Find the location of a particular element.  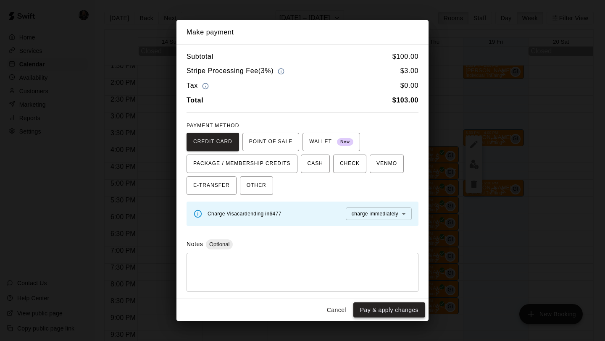

span: WALLET is located at coordinates (331, 142).